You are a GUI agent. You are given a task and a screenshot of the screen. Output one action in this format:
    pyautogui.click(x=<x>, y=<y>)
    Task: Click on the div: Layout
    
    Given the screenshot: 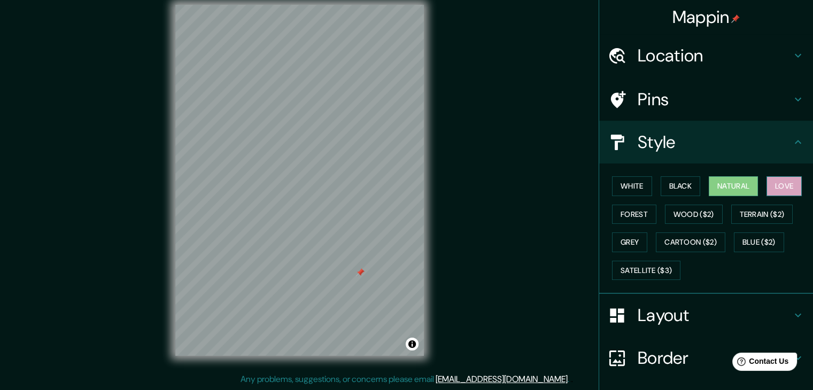 What is the action you would take?
    pyautogui.click(x=706, y=315)
    